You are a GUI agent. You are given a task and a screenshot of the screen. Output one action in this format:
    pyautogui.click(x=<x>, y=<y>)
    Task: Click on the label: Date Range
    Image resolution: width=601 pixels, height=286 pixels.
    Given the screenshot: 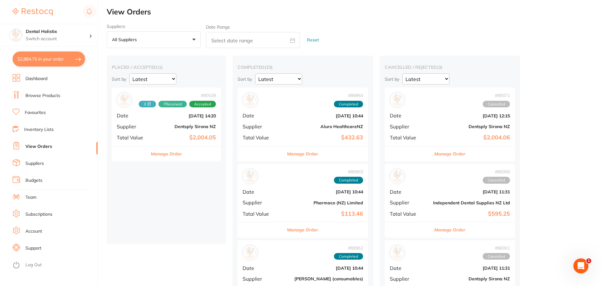 What is the action you would take?
    pyautogui.click(x=218, y=27)
    